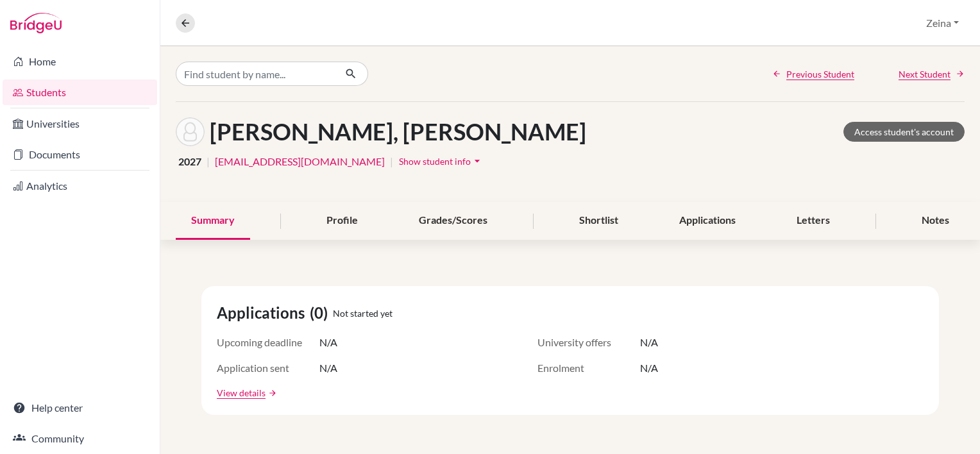 The image size is (980, 454). What do you see at coordinates (79, 123) in the screenshot?
I see `a: Universities` at bounding box center [79, 123].